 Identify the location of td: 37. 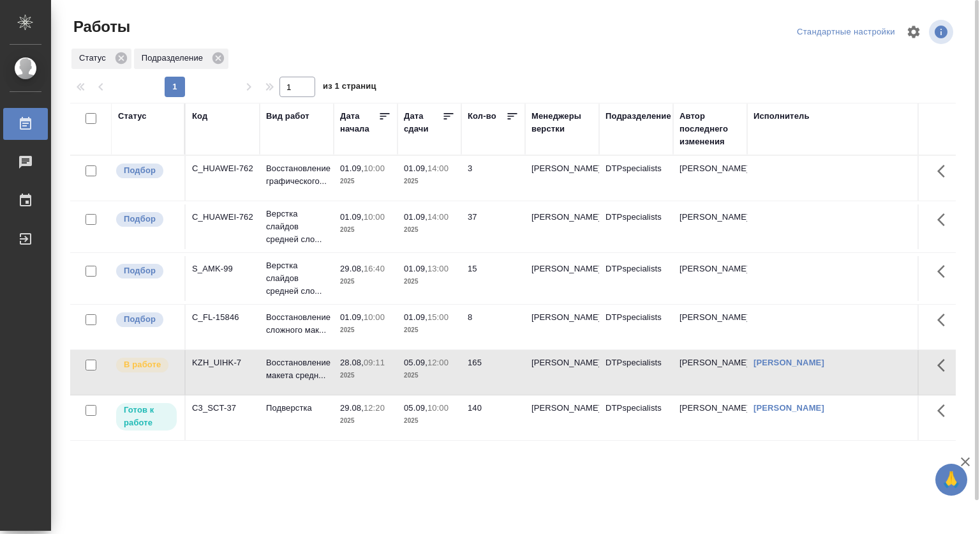
(494, 227).